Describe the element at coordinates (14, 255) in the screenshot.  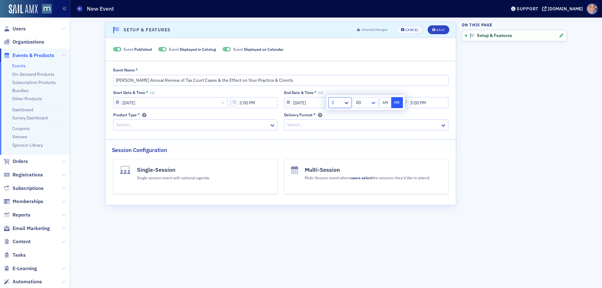
I see `a: Tasks` at that location.